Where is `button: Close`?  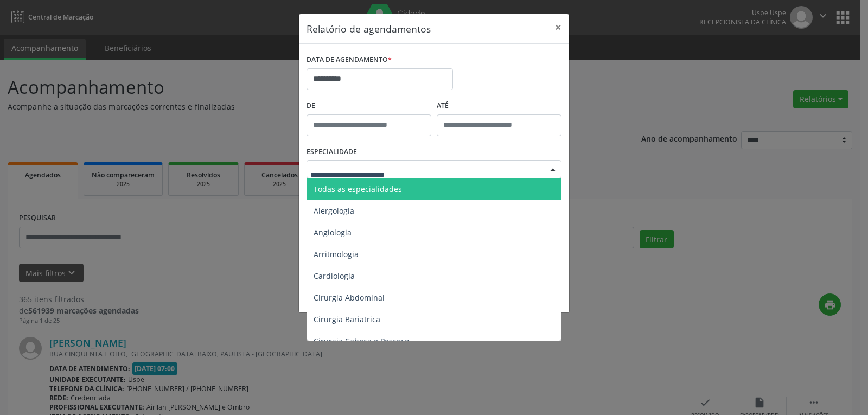 button: Close is located at coordinates (559, 27).